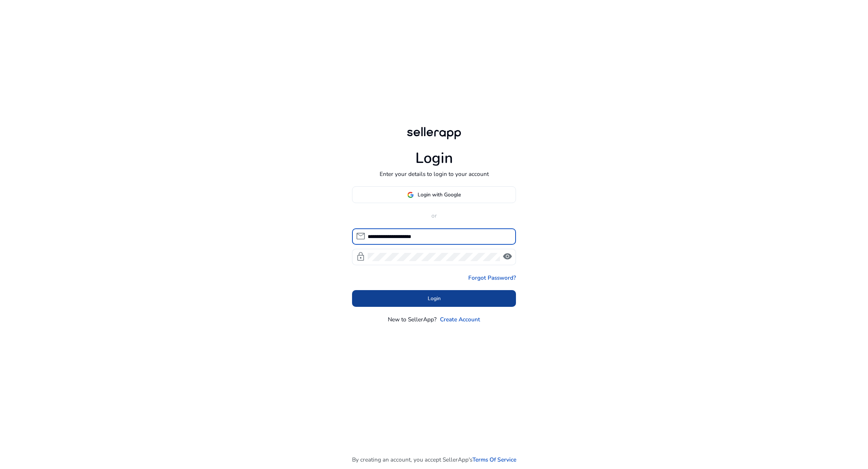 The image size is (868, 469). What do you see at coordinates (434, 174) in the screenshot?
I see `p: Enter your details to login to your account` at bounding box center [434, 174].